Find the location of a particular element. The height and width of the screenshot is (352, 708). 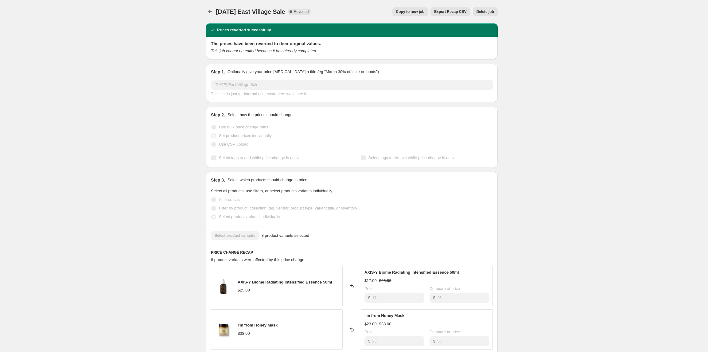

h6: PRICE CHANGE RECAP is located at coordinates (352, 252).